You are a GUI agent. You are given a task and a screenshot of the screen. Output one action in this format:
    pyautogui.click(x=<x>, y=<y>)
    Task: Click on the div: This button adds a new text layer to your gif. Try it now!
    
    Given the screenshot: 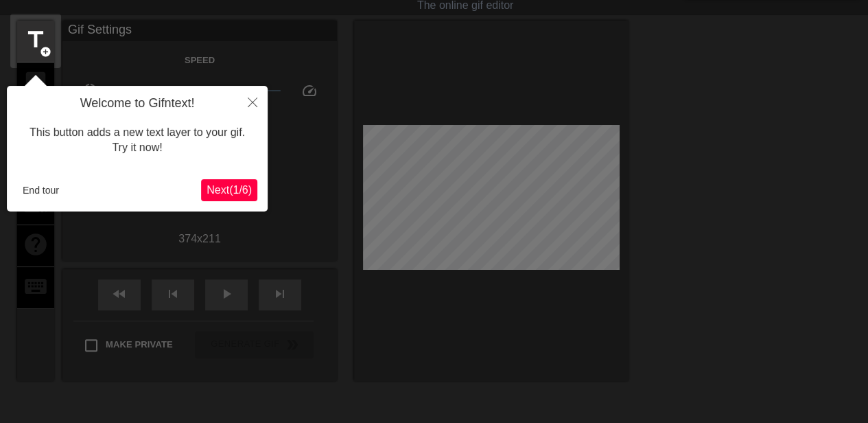 What is the action you would take?
    pyautogui.click(x=137, y=140)
    